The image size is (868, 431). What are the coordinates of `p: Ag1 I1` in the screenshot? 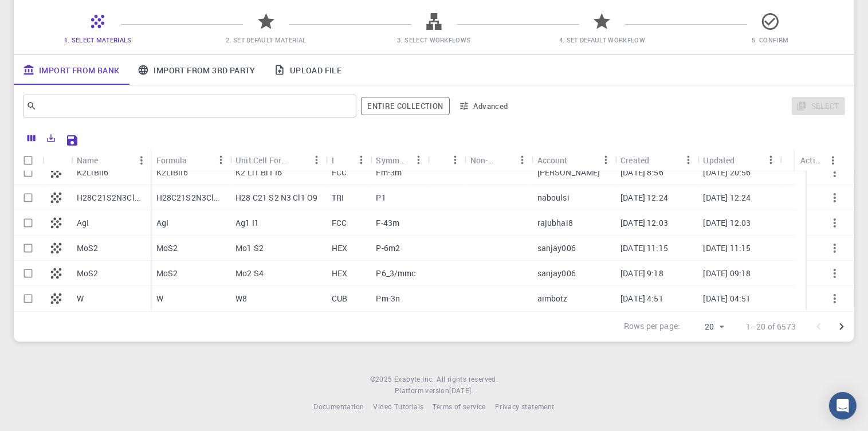 It's located at (247, 223).